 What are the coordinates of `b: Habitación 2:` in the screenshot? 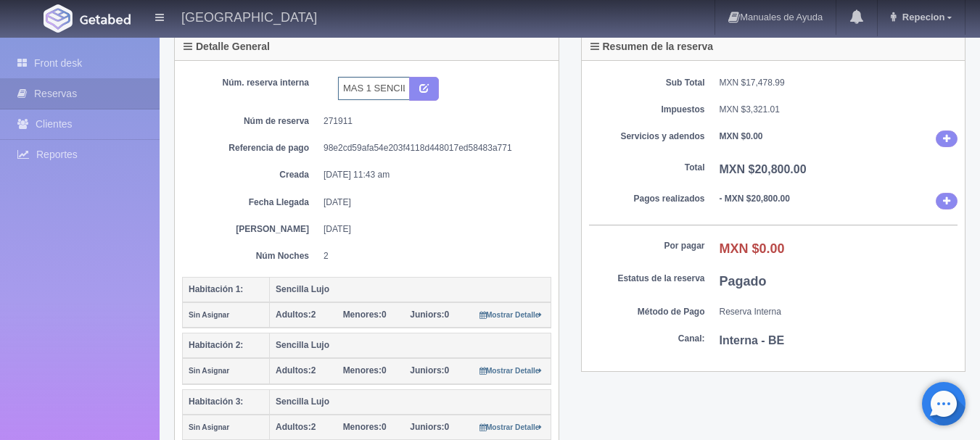 It's located at (216, 345).